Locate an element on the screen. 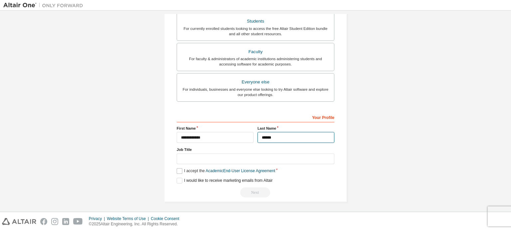  img: facebook.svg is located at coordinates (44, 222).